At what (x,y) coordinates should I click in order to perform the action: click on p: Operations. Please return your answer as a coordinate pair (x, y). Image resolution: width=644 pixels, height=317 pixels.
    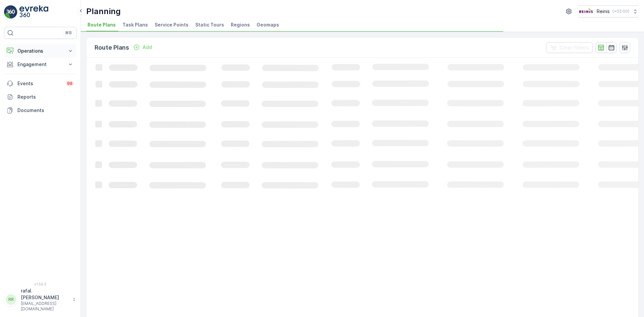
    Looking at the image, I should click on (41, 51).